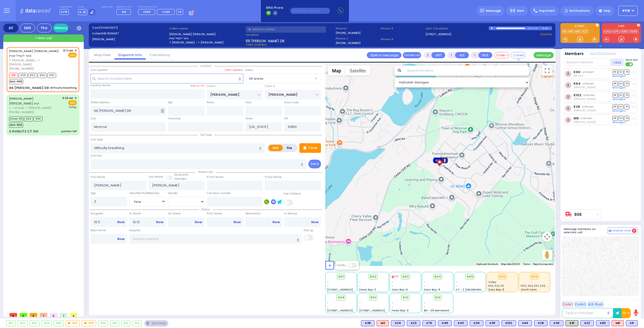 The height and width of the screenshot is (328, 644). Describe the element at coordinates (205, 210) in the screenshot. I see `span: Status` at that location.